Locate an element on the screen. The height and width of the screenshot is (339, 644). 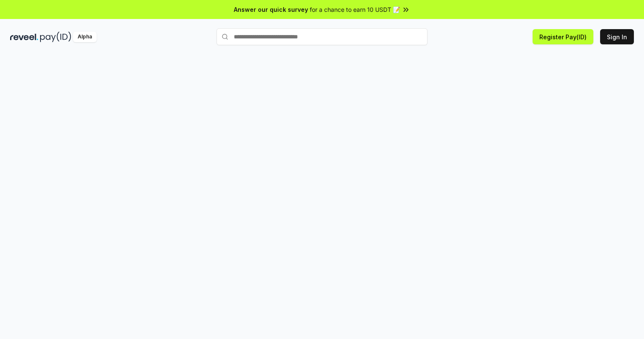
span: for a chance to earn 10 USDT 📝 is located at coordinates (355, 9).